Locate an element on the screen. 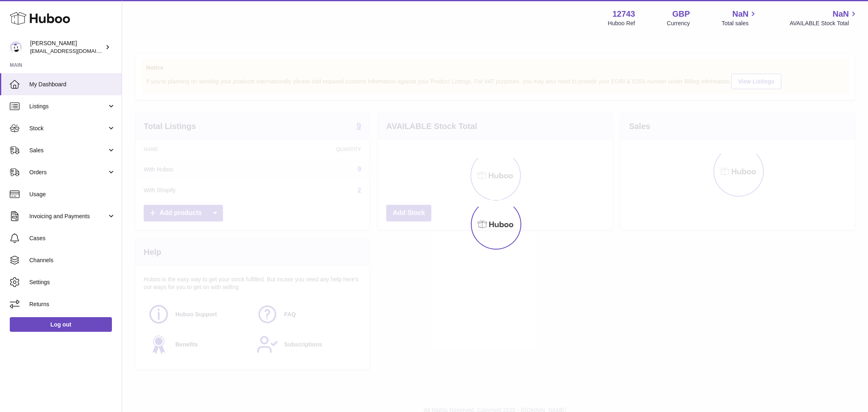 The image size is (868, 412). a: NaN Total sales is located at coordinates (740, 18).